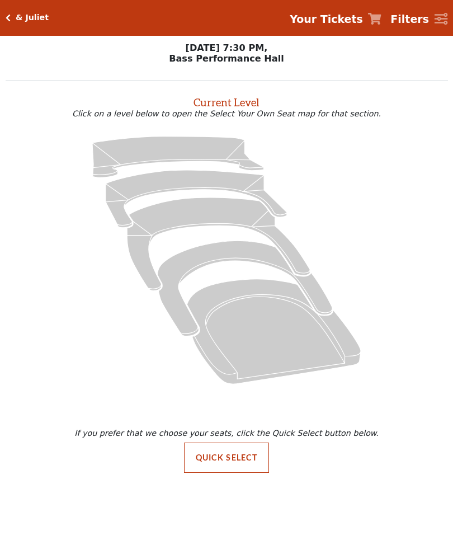 This screenshot has height=545, width=453. What do you see at coordinates (227, 114) in the screenshot?
I see `p: Click on a level below to open the Select Your Own Seat map for that section.` at bounding box center [227, 114].